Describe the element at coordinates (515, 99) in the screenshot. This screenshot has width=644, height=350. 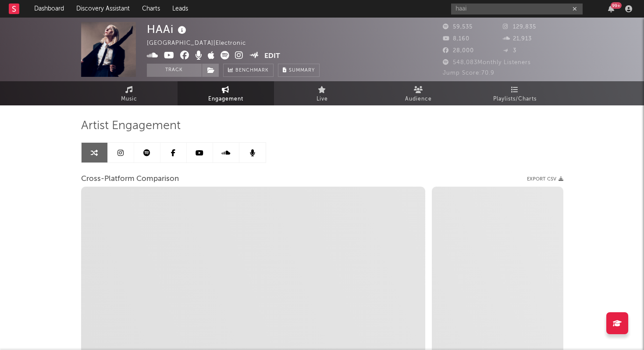
I see `span: Playlists/Charts` at that location.